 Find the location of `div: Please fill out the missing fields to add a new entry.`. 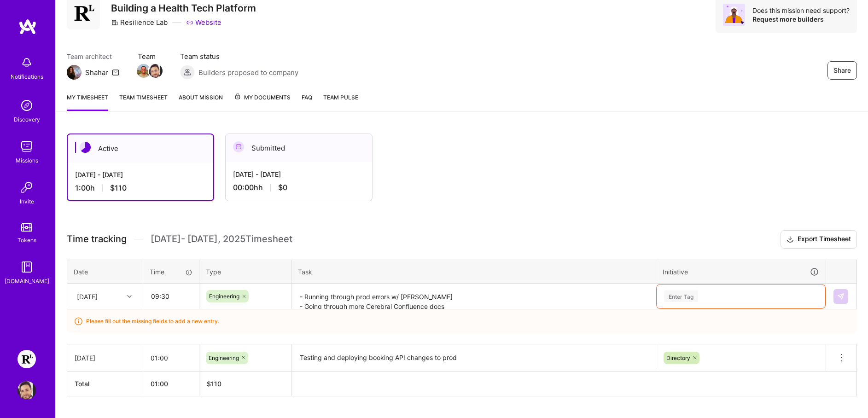

div: Please fill out the missing fields to add a new entry. is located at coordinates (462, 321).